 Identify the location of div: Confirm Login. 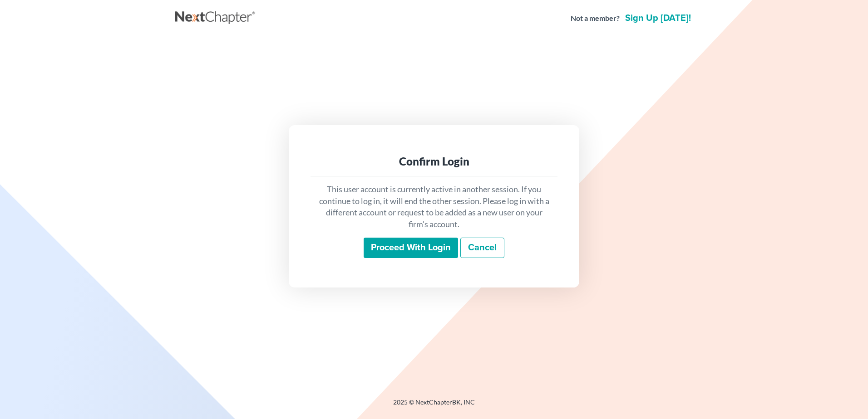
(434, 162).